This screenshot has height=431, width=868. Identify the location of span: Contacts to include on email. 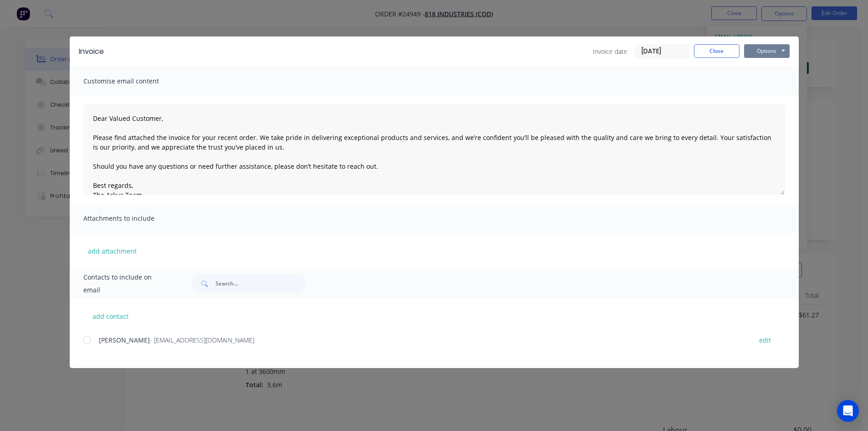
(126, 284).